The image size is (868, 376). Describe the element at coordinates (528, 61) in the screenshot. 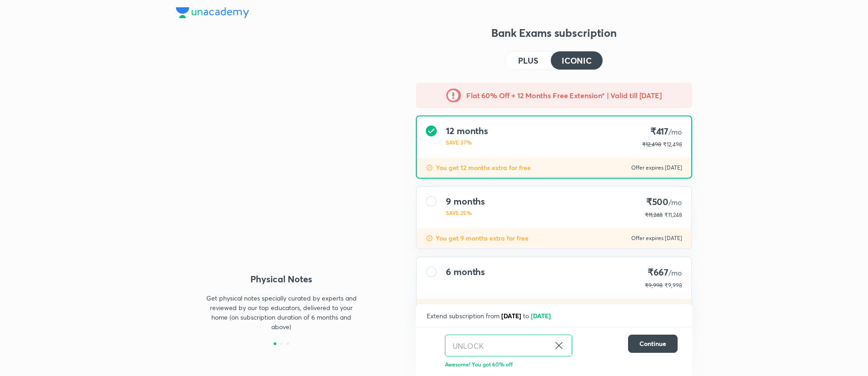

I see `h4: PLUS` at that location.